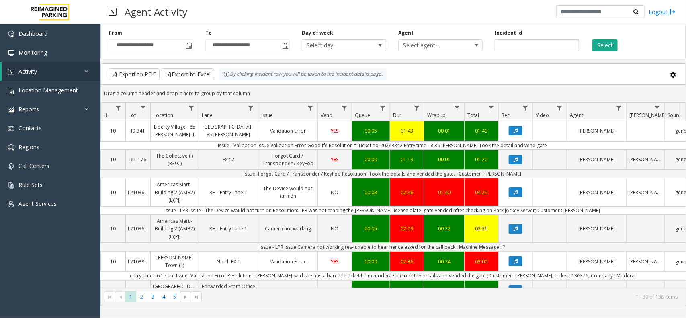  What do you see at coordinates (619, 108) in the screenshot?
I see `a: Agent Filter Menu` at bounding box center [619, 108].